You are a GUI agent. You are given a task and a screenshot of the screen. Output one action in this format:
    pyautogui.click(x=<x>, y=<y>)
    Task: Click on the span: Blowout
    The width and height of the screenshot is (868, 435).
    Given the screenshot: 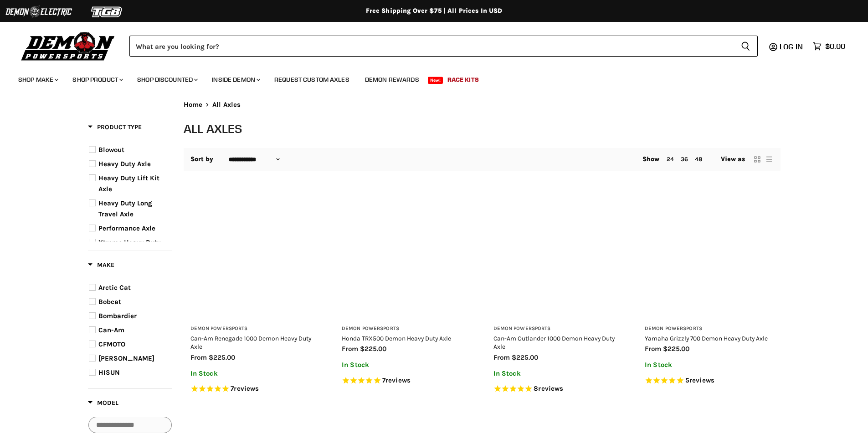 What is the action you would take?
    pyautogui.click(x=112, y=149)
    